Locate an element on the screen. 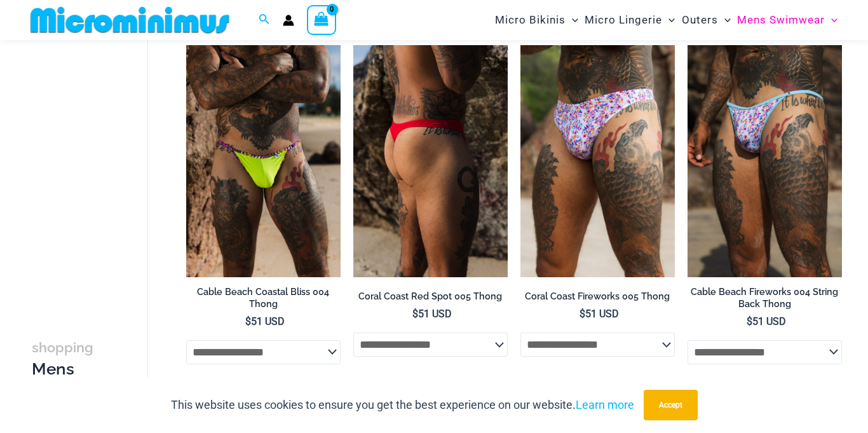  a: Coral Coast Fireworks 005 Thong 01Coral Coast Fireworks 005 Thong 02Coral Coast Fireworks 005 Tho... is located at coordinates (597, 161).